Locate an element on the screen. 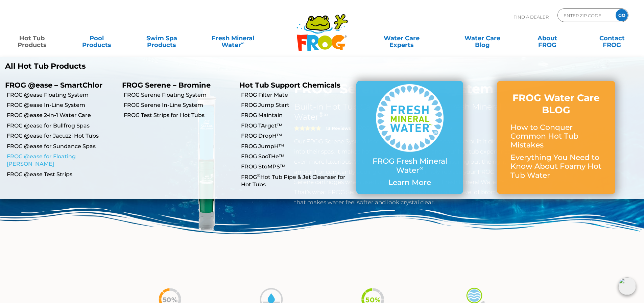 Image resolution: width=644 pixels, height=303 pixels. a: AboutFROG is located at coordinates (546, 38).